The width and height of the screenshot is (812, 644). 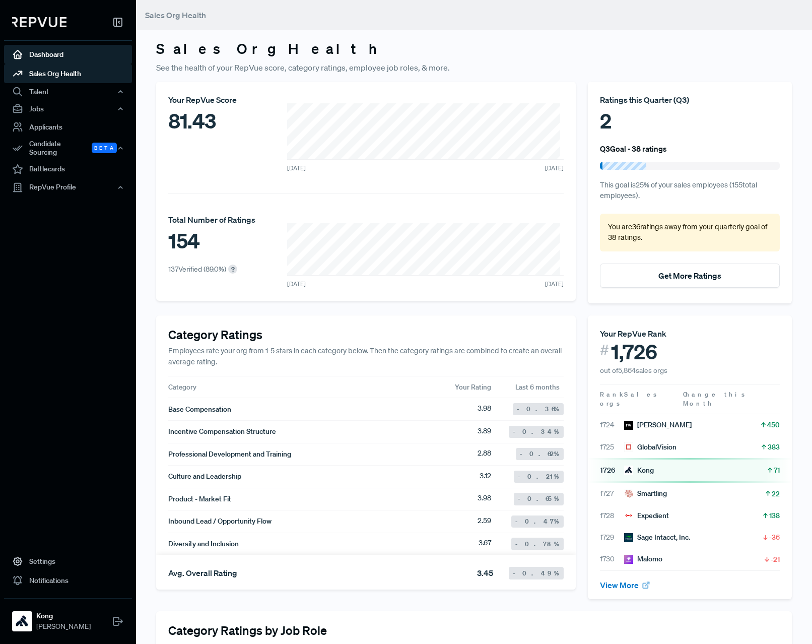 What do you see at coordinates (646, 516) in the screenshot?
I see `div: Expedient` at bounding box center [646, 516].